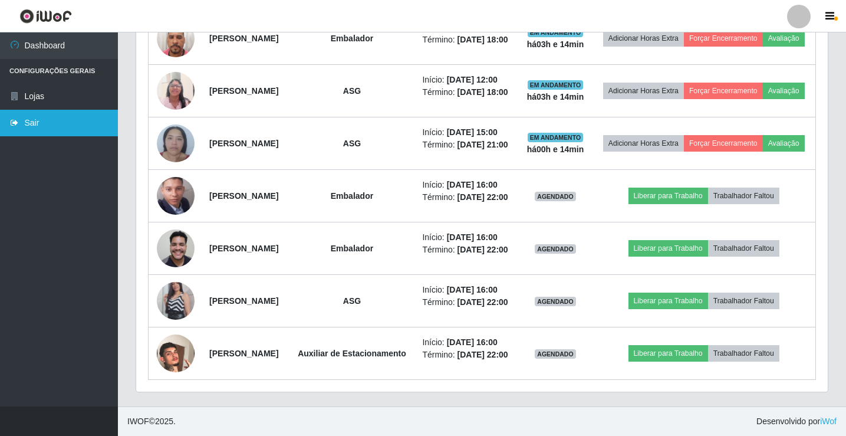 Image resolution: width=846 pixels, height=436 pixels. Describe the element at coordinates (176, 248) in the screenshot. I see `img: 1750720776565.jpeg` at that location.